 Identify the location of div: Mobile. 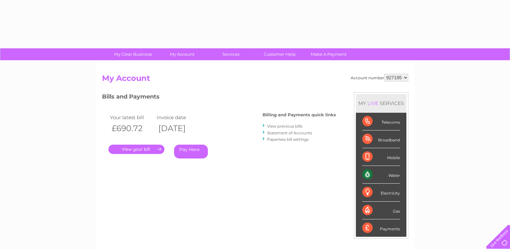
(381, 157).